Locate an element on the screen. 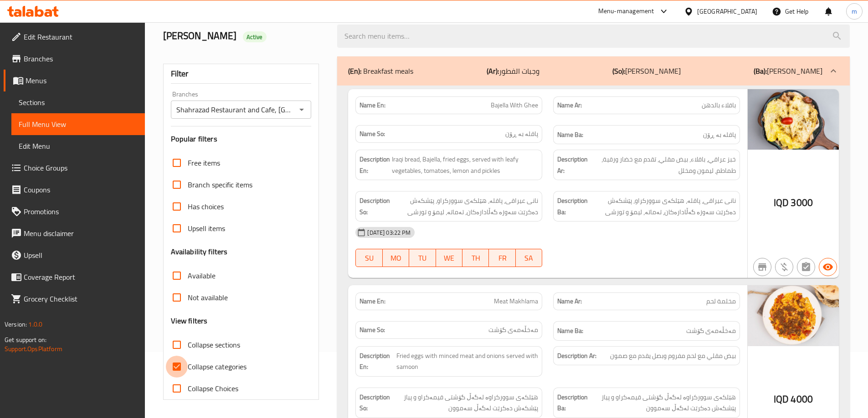  span: SU is located at coordinates (369, 258).